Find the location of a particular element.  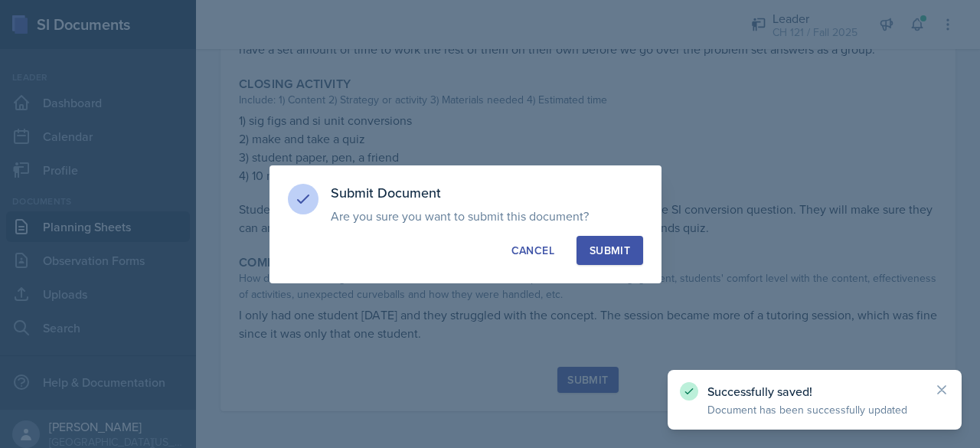

p: Are you sure you want to submit this document? is located at coordinates (487, 216).